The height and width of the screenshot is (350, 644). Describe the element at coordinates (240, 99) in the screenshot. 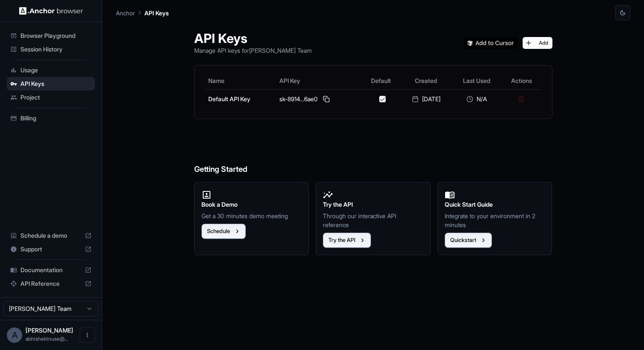

I see `td: Default API Key` at that location.